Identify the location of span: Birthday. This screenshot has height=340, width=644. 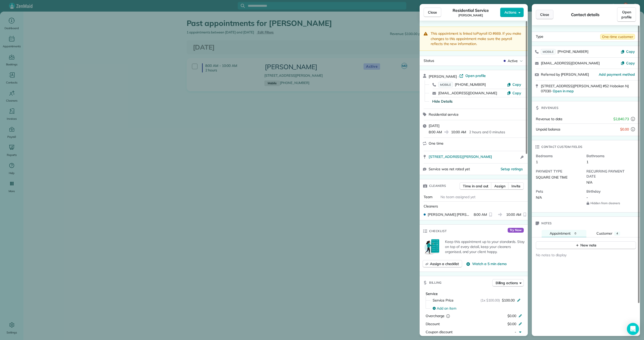
(610, 191).